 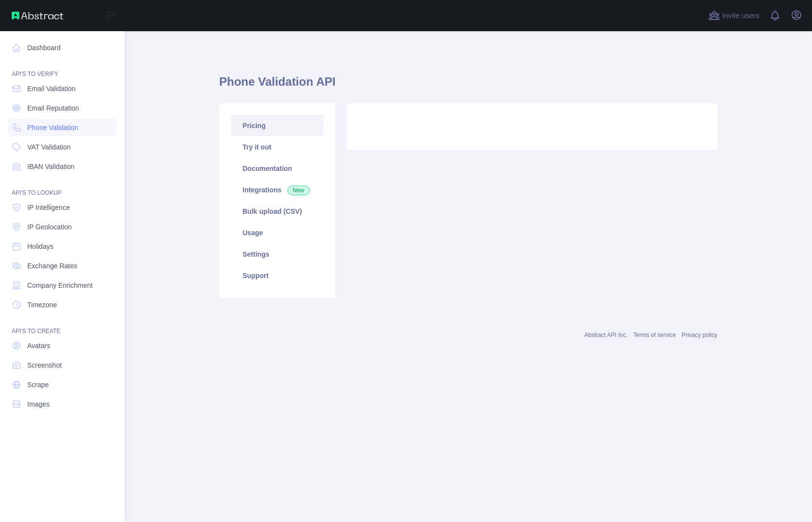 I want to click on a: Exchange Rates, so click(x=62, y=266).